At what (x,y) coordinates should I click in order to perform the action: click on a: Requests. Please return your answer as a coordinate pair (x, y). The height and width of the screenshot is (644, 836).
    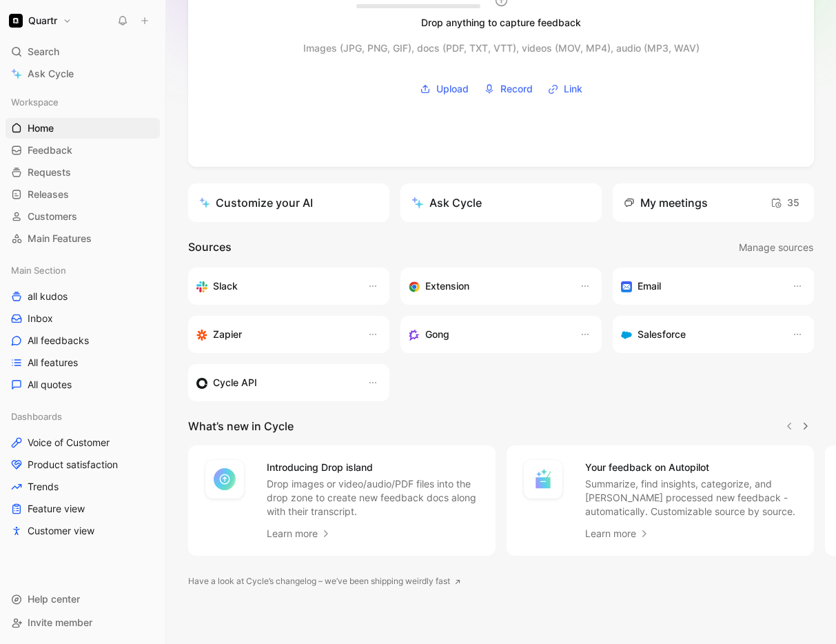
    Looking at the image, I should click on (82, 172).